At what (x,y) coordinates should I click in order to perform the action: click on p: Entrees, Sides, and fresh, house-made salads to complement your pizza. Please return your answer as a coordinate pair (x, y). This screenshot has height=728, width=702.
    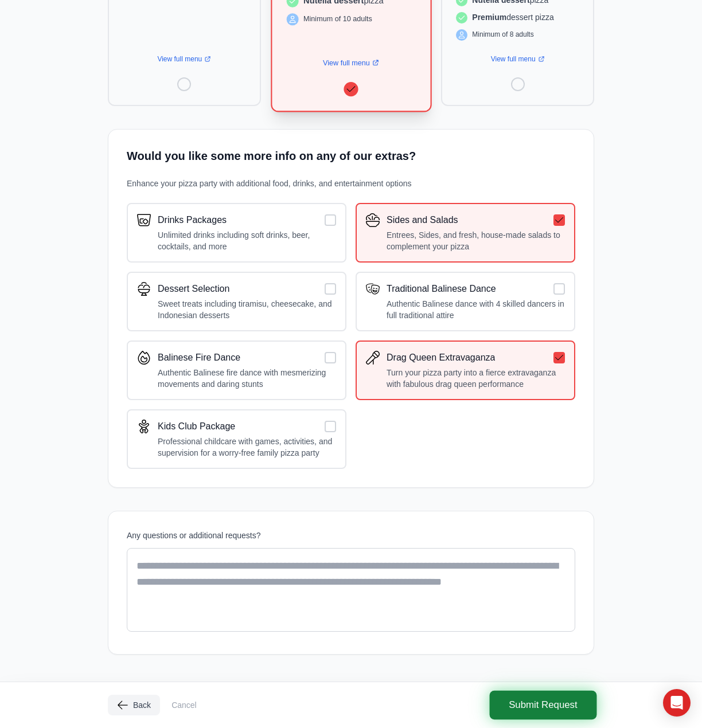
    Looking at the image, I should click on (475, 241).